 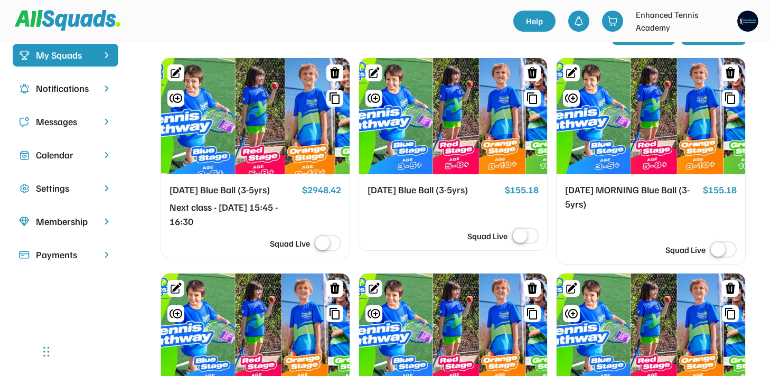 What do you see at coordinates (24, 89) in the screenshot?
I see `img: Icon%20copy%204.svg` at bounding box center [24, 89].